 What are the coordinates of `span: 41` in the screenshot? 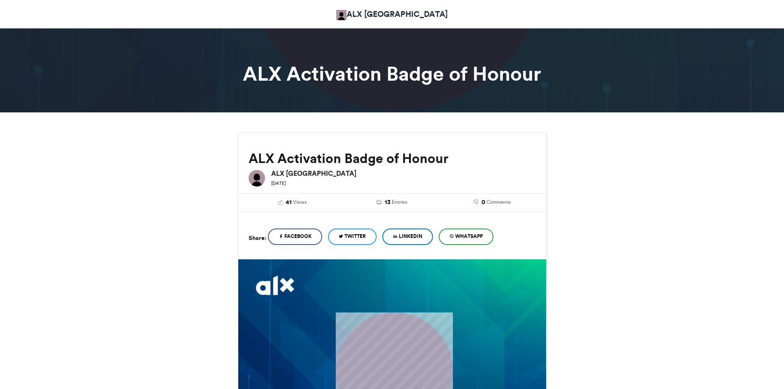 It's located at (288, 202).